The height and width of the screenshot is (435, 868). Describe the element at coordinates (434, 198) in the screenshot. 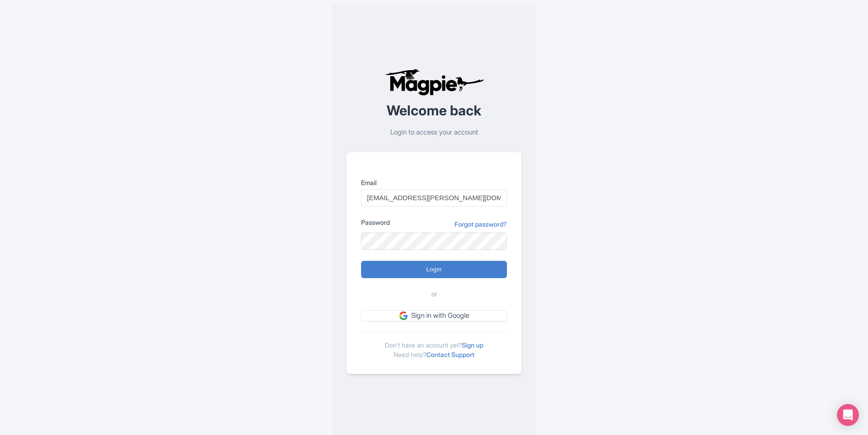

I see `input: you@example.com` at that location.